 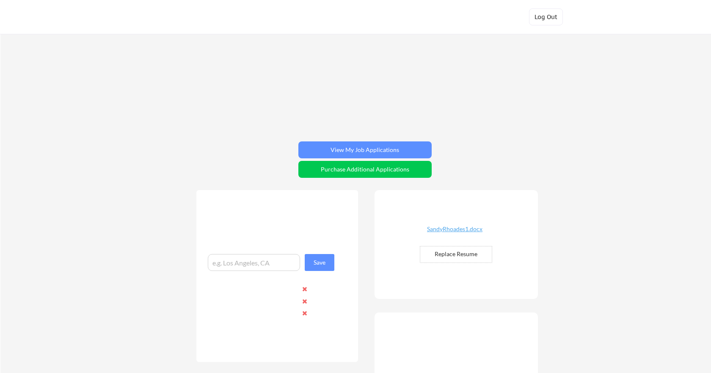 What do you see at coordinates (365, 169) in the screenshot?
I see `button: Purchase Additional Applications` at bounding box center [365, 169].